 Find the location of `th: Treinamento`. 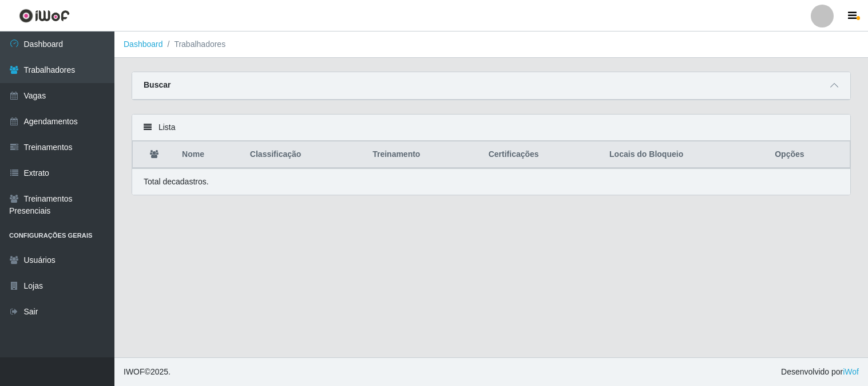

th: Treinamento is located at coordinates (424, 155).